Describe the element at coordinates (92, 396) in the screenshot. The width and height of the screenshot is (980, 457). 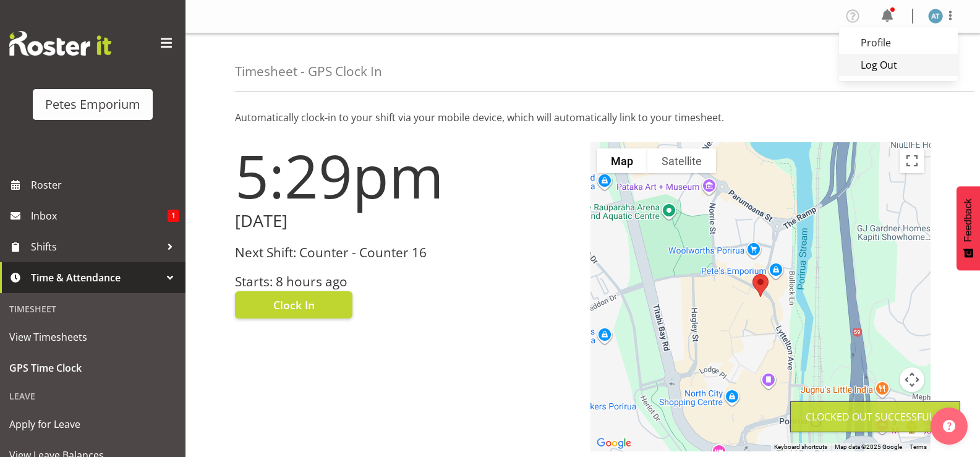
I see `div: Leave` at that location.